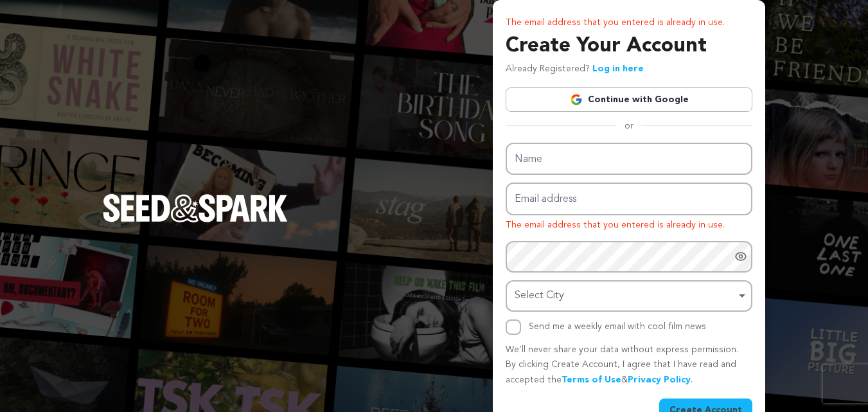 This screenshot has width=868, height=412. What do you see at coordinates (625, 296) in the screenshot?
I see `div: Select City` at bounding box center [625, 296].